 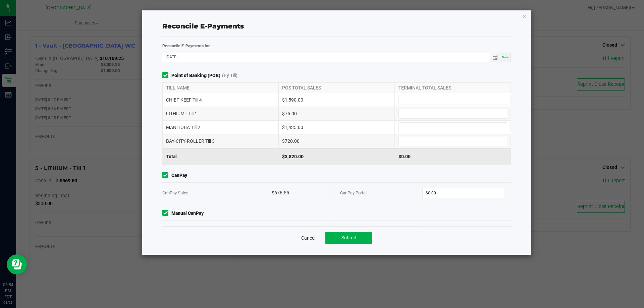 I want to click on div: TERMINAL TOTAL SALES, so click(x=453, y=88).